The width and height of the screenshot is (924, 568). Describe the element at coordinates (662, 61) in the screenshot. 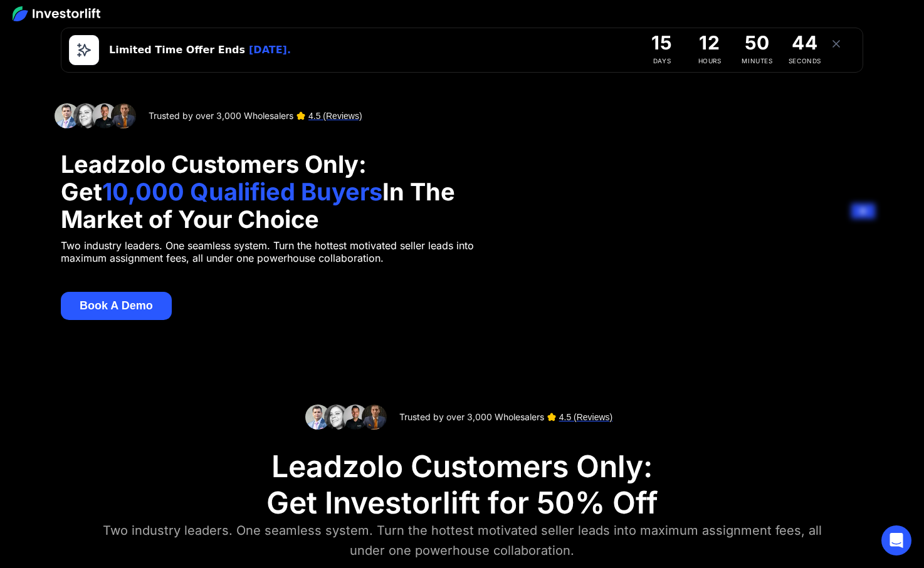

I see `div: Days` at that location.